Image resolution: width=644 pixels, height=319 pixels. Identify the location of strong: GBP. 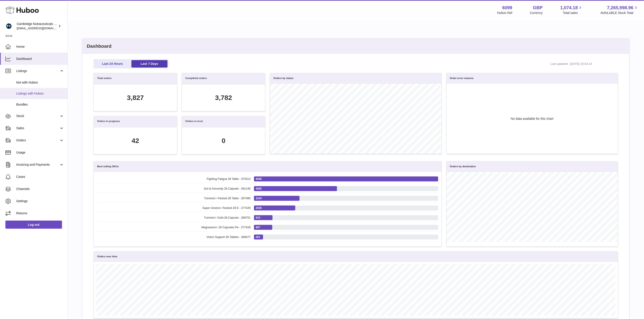
(537, 8).